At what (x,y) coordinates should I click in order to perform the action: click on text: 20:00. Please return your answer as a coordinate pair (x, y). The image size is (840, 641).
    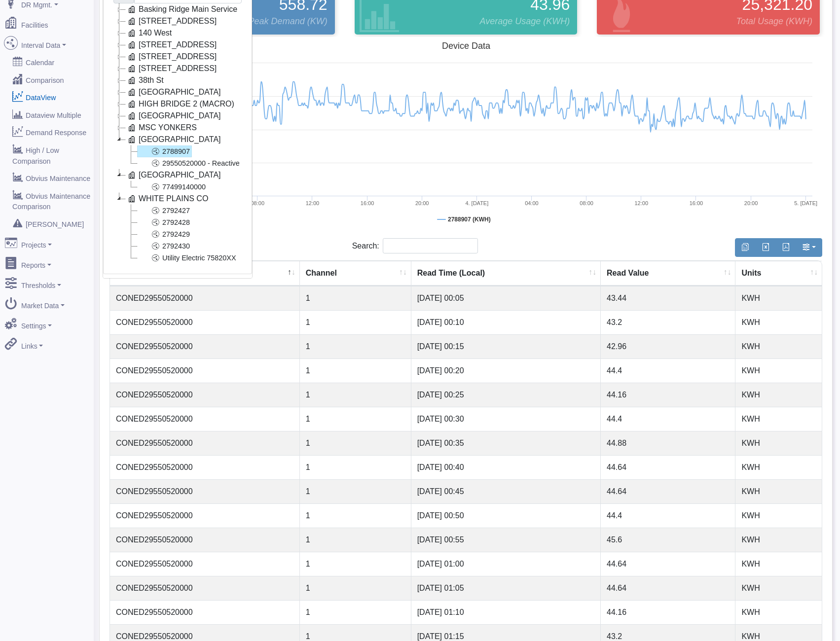
    Looking at the image, I should click on (751, 203).